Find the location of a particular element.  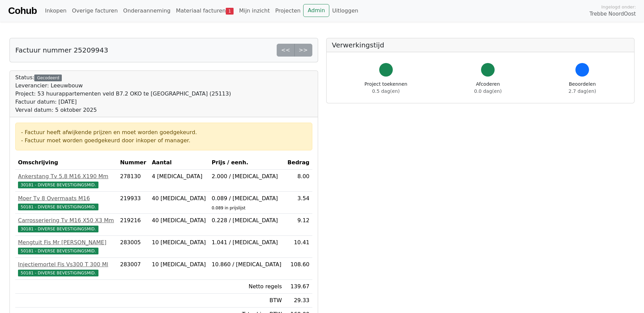

a: Materiaal facturen1 is located at coordinates (205, 11).